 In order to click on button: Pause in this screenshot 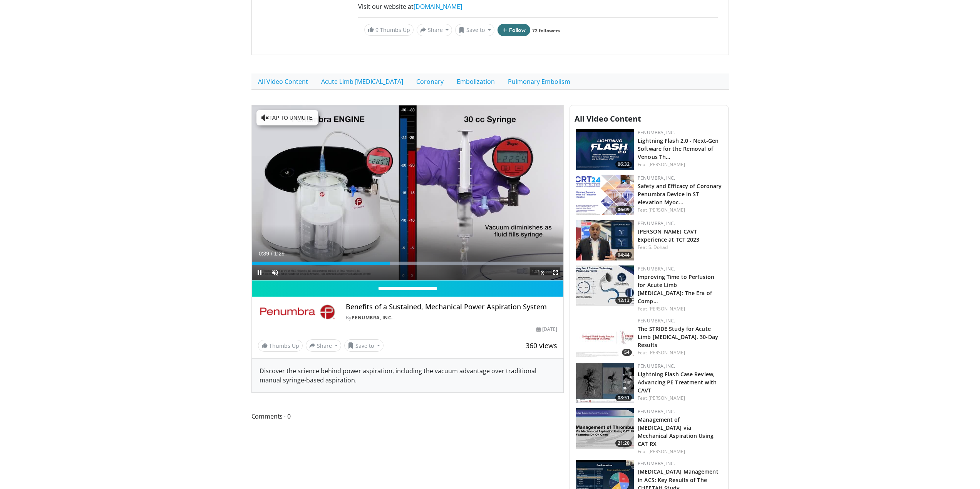, I will do `click(260, 272)`.